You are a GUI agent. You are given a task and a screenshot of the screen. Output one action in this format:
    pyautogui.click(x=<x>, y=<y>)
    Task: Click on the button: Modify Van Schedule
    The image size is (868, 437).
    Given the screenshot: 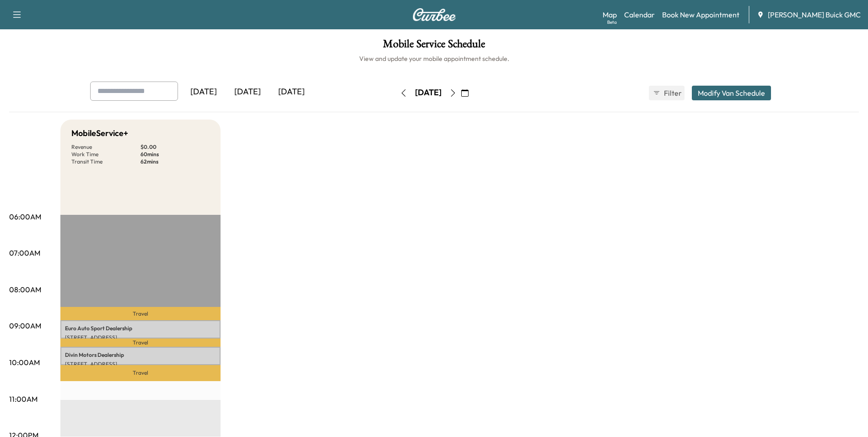 What is the action you would take?
    pyautogui.click(x=731, y=93)
    